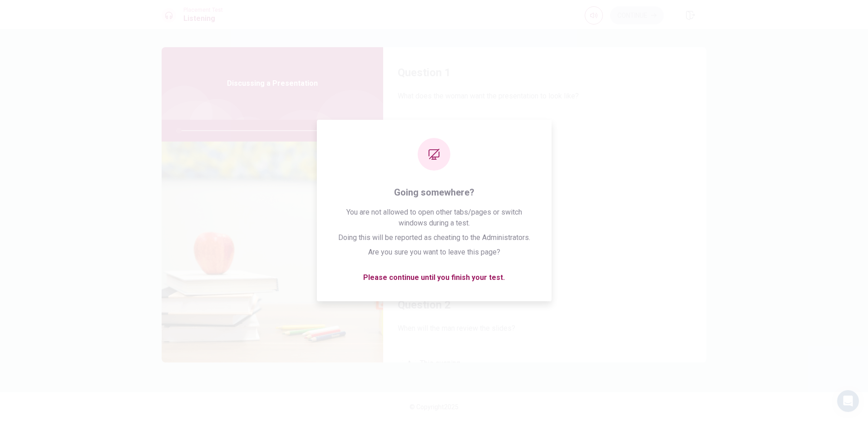 Image resolution: width=868 pixels, height=421 pixels. Describe the element at coordinates (545, 232) in the screenshot. I see `button: DClear and professional` at that location.